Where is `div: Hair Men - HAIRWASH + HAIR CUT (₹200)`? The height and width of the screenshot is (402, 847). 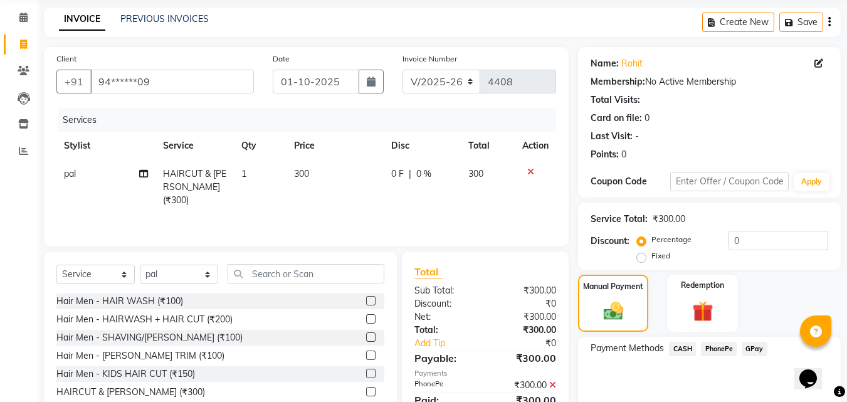
div: Hair Men - HAIRWASH + HAIR CUT (₹200) is located at coordinates (144, 319).